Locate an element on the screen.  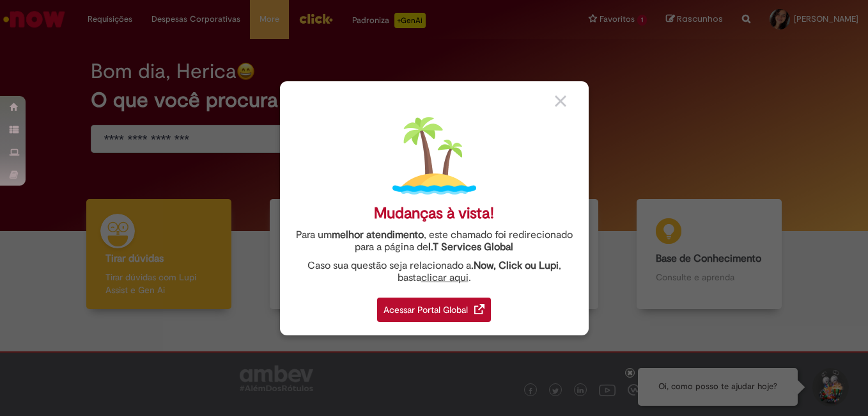
a: Acessar Portal Global is located at coordinates (434, 305).